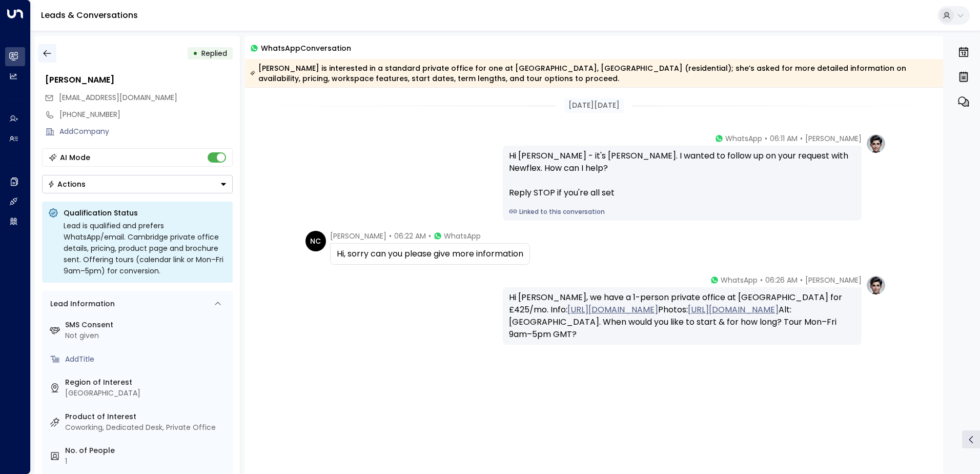 The width and height of the screenshot is (980, 474). Describe the element at coordinates (784, 139) in the screenshot. I see `span: 06:11 AM` at that location.